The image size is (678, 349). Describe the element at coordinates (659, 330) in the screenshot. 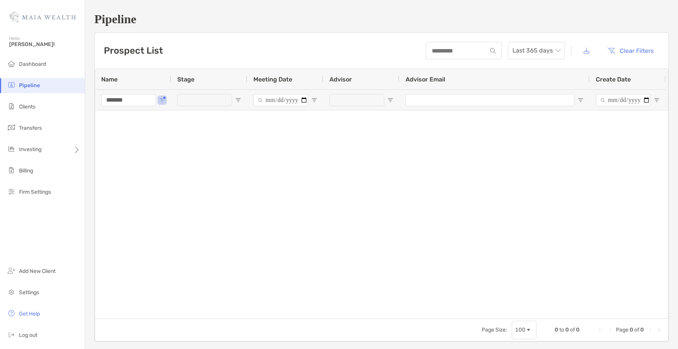

I see `div: Last Page` at that location.